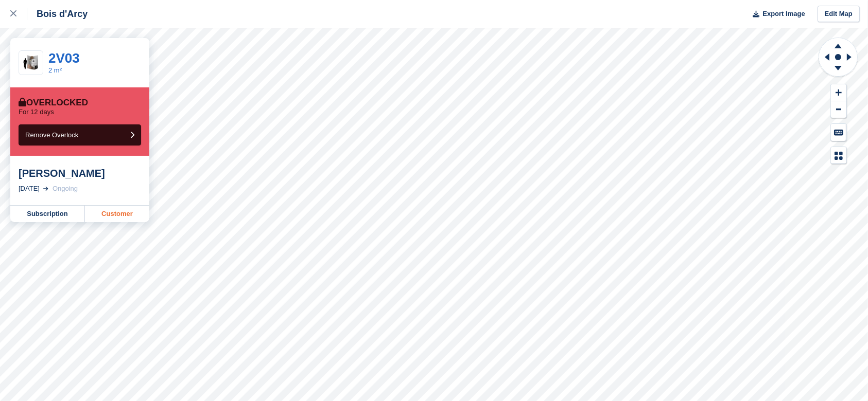 The height and width of the screenshot is (401, 868). I want to click on button: Map Legend, so click(839, 155).